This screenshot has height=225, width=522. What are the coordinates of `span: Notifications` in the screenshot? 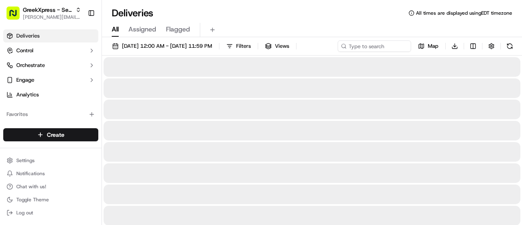 It's located at (31, 173).